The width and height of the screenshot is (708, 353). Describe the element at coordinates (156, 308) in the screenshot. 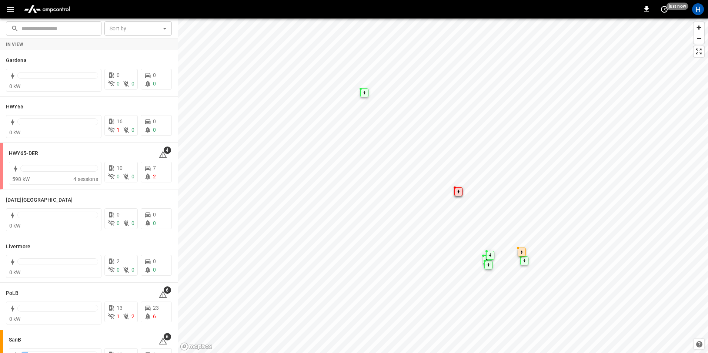

I see `span: 23` at that location.